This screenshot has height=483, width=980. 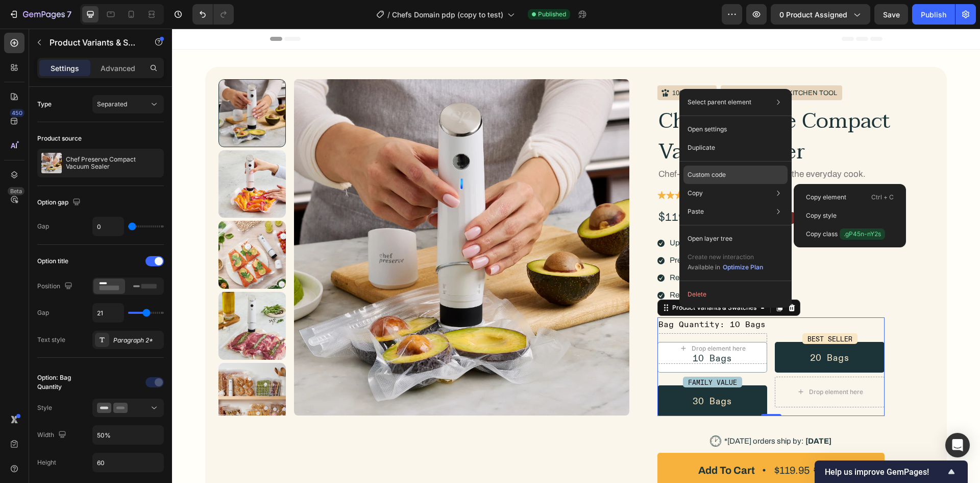 I want to click on p: Settings, so click(x=65, y=68).